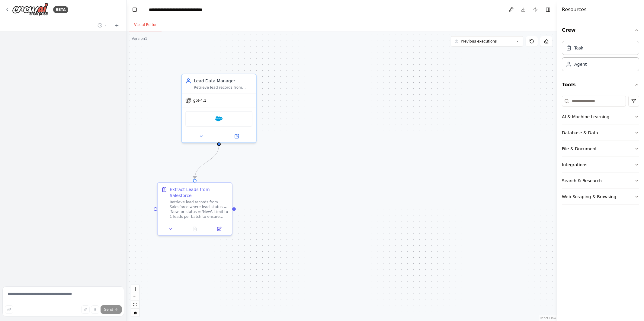 This screenshot has width=644, height=321. What do you see at coordinates (111, 310) in the screenshot?
I see `button: Send` at bounding box center [111, 310].